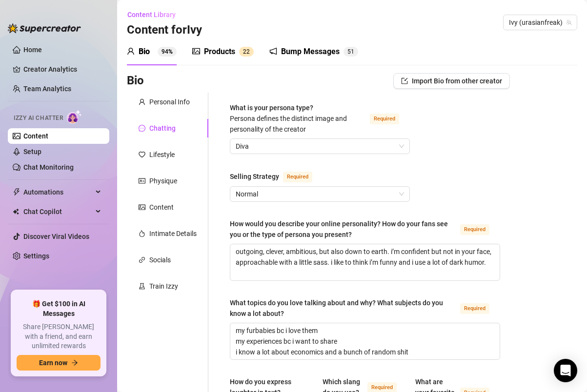  I want to click on span: Izzy AI Chatter, so click(38, 118).